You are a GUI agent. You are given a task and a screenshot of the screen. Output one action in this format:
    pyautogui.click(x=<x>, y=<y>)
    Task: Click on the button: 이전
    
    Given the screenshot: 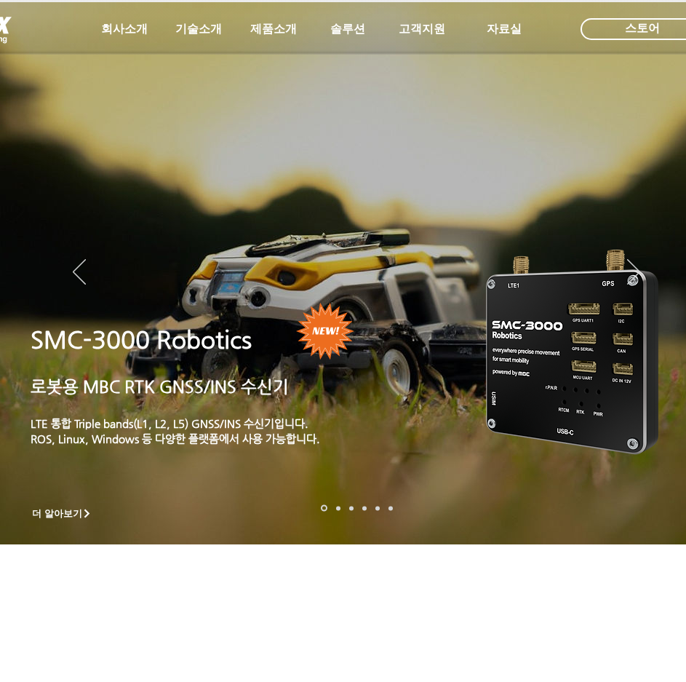 What is the action you would take?
    pyautogui.click(x=79, y=273)
    